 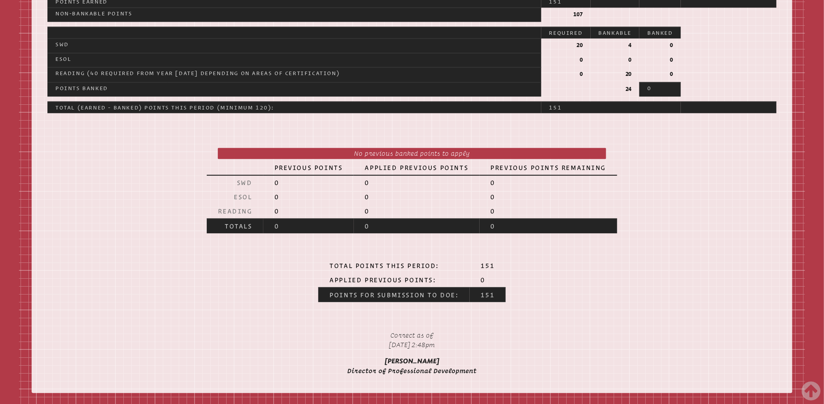 I want to click on p: Reading, so click(x=235, y=211).